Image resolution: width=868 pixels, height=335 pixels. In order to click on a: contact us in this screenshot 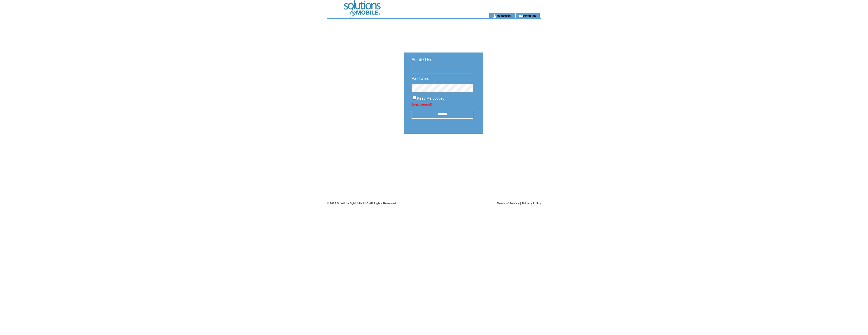, I will do `click(529, 16)`.